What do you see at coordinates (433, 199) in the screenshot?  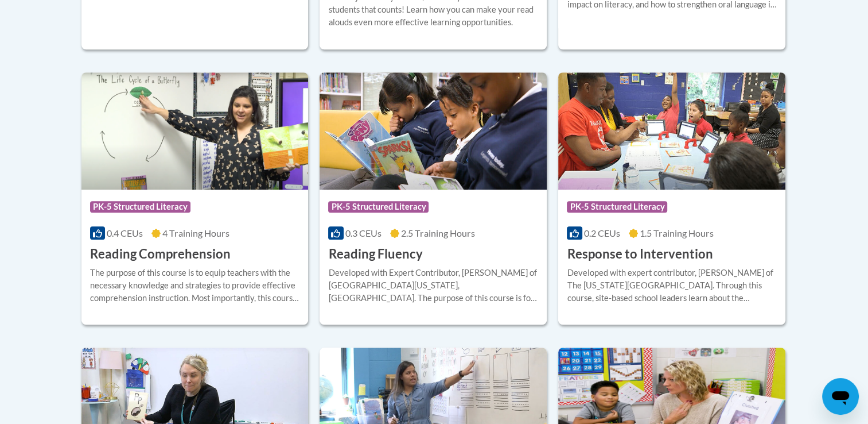 I see `a: Course LogoPK-5 Structured Literacy0.3 CEUs2.5 Training Hours Reading FluencyDeveloped with Exper...` at bounding box center [433, 199].